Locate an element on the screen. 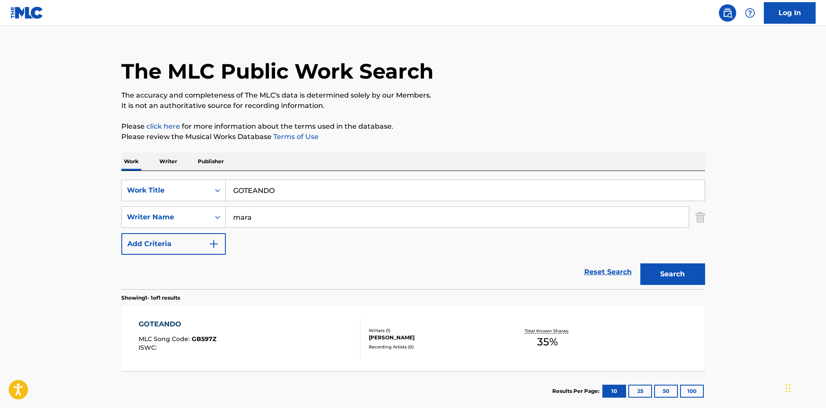  a: Terms of Use is located at coordinates (295, 136).